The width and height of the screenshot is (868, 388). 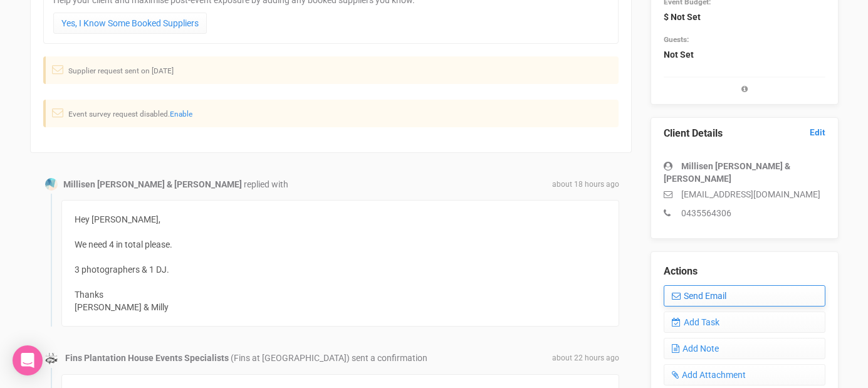 What do you see at coordinates (146, 358) in the screenshot?
I see `strong: Fins Plantation House Events Specialists` at bounding box center [146, 358].